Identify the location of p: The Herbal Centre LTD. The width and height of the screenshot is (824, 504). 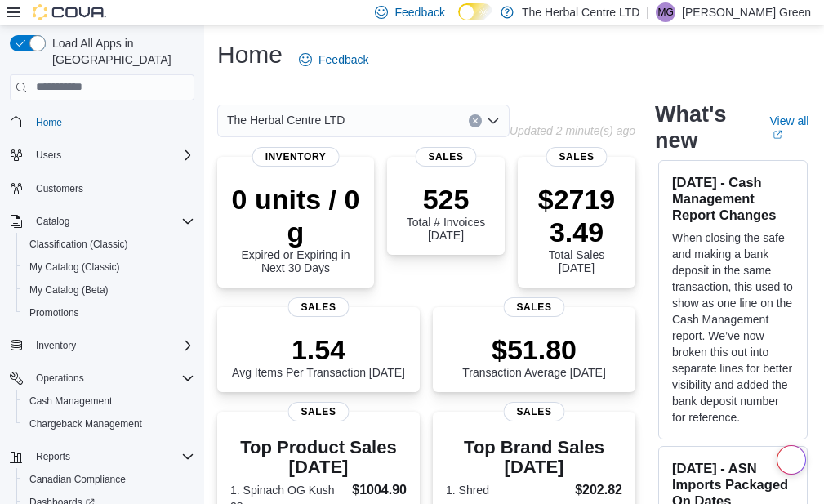
(581, 13).